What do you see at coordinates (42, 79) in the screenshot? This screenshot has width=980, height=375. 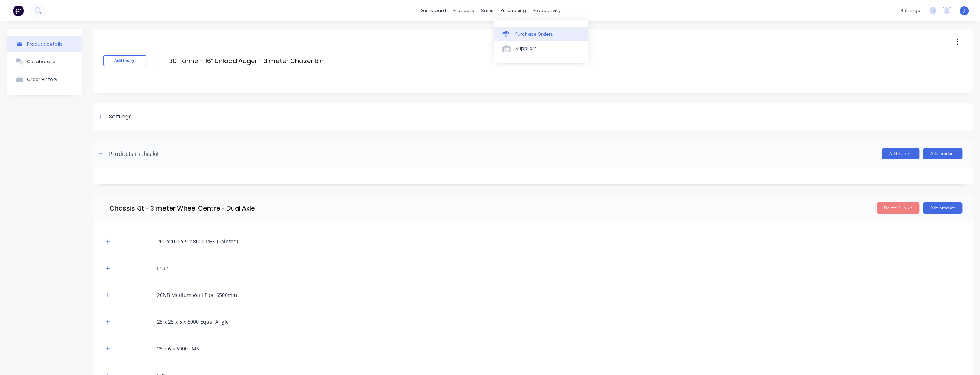 I see `div: Order History` at bounding box center [42, 79].